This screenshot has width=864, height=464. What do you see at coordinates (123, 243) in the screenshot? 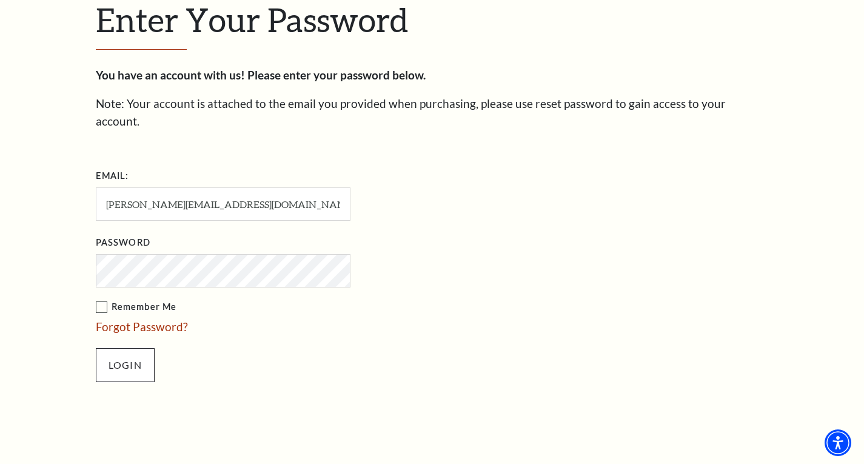
I see `label: Password` at bounding box center [123, 243].